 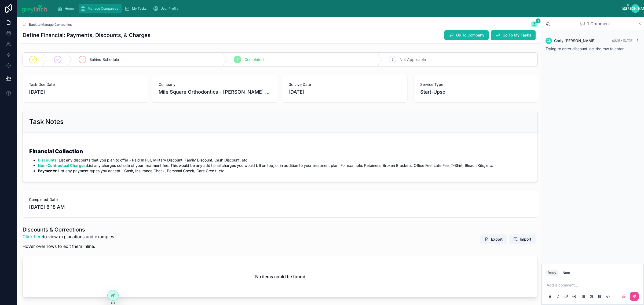 What do you see at coordinates (47, 25) in the screenshot?
I see `a: Back to Manage Companies` at bounding box center [47, 25].